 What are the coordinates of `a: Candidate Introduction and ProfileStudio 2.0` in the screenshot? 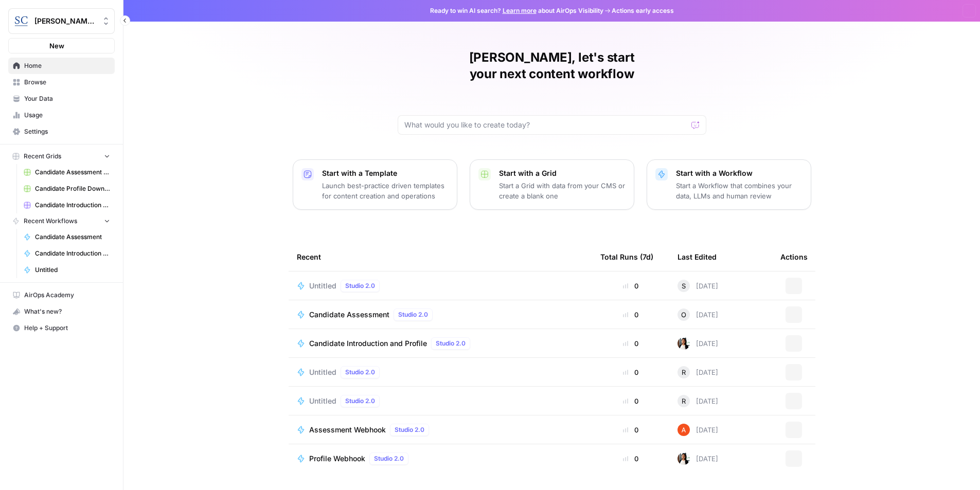 It's located at (440, 343).